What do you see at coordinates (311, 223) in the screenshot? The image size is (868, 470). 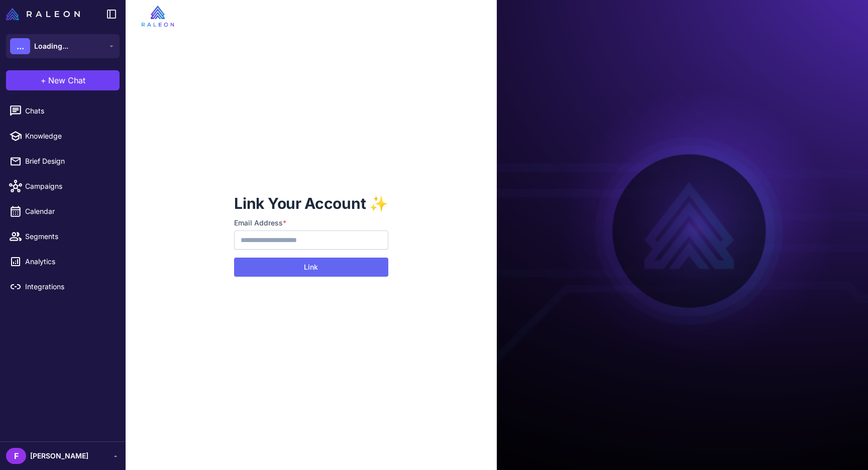 I see `label: Email Address` at bounding box center [311, 223].